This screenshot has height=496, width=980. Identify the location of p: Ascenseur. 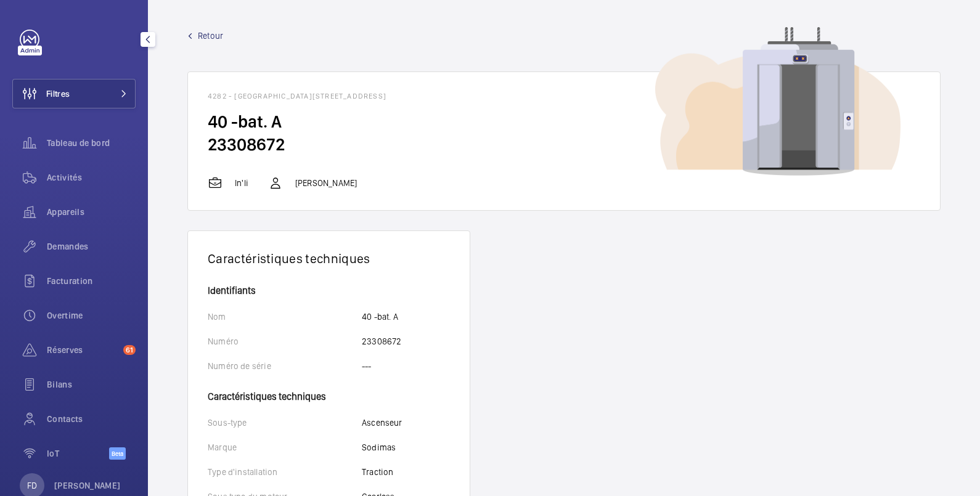
(382, 423).